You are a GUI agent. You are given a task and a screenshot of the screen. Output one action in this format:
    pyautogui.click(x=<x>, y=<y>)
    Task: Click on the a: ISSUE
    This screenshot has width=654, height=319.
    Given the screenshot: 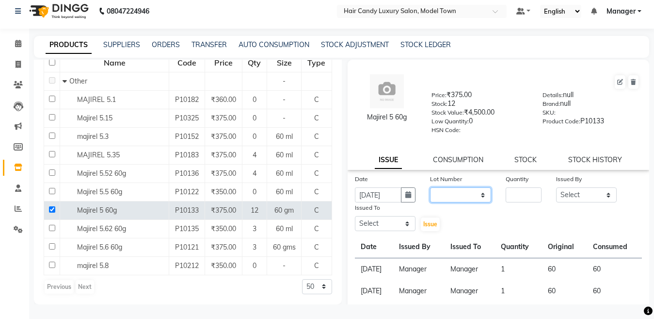 What is the action you would take?
    pyautogui.click(x=389, y=160)
    